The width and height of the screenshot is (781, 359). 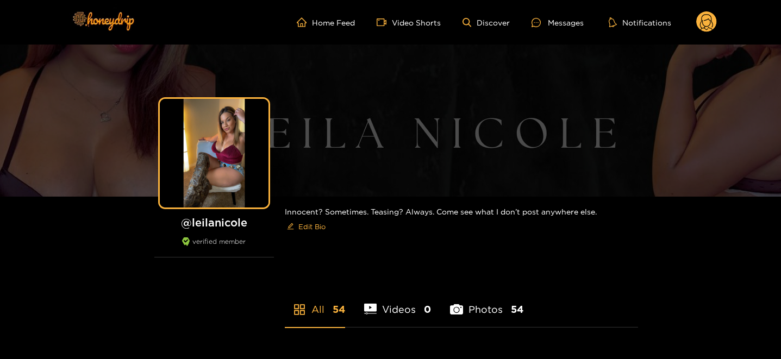 What do you see at coordinates (214, 222) in the screenshot?
I see `h1: @ leilanicole` at bounding box center [214, 222].